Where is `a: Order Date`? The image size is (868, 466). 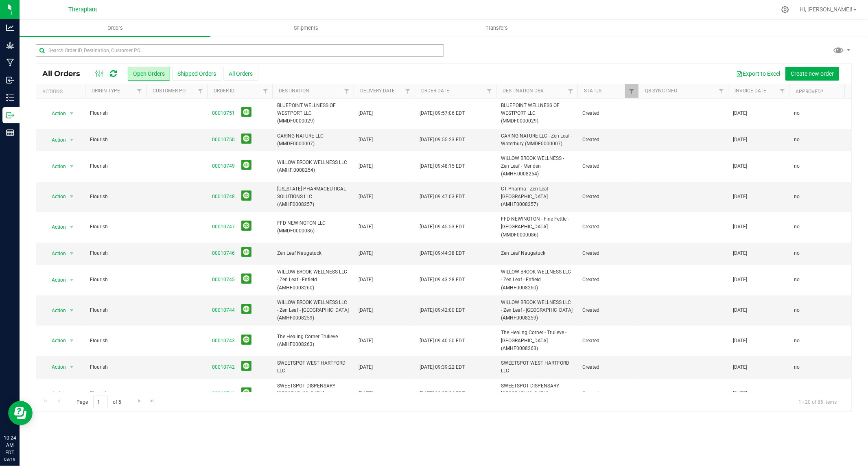 a: Order Date is located at coordinates (435, 90).